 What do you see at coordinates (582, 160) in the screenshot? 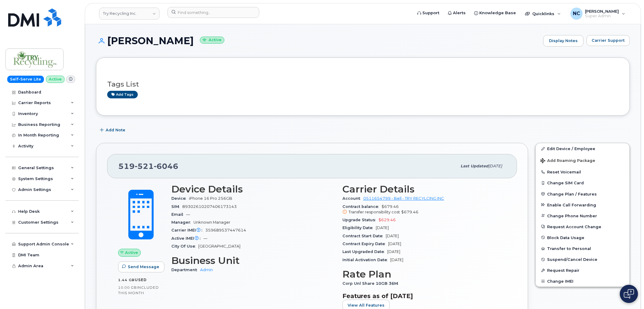
I see `button: Add Roaming Package` at bounding box center [582, 160].